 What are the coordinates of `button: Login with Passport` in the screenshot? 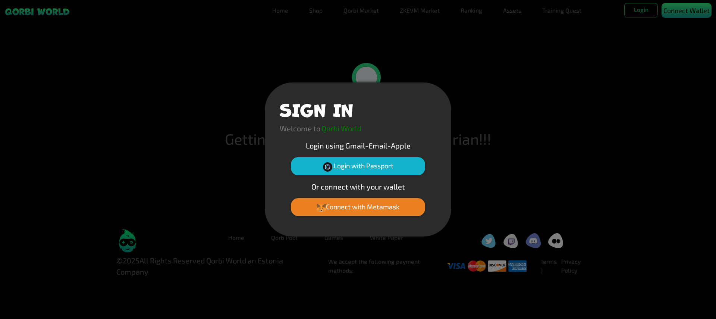 It's located at (358, 166).